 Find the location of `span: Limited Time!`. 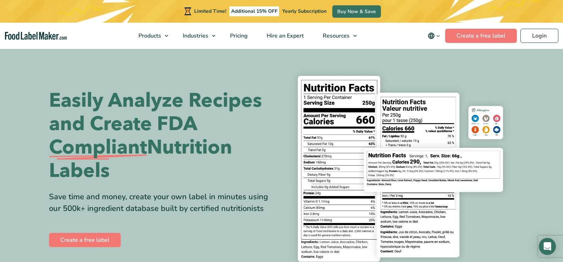

span: Limited Time! is located at coordinates (210, 11).